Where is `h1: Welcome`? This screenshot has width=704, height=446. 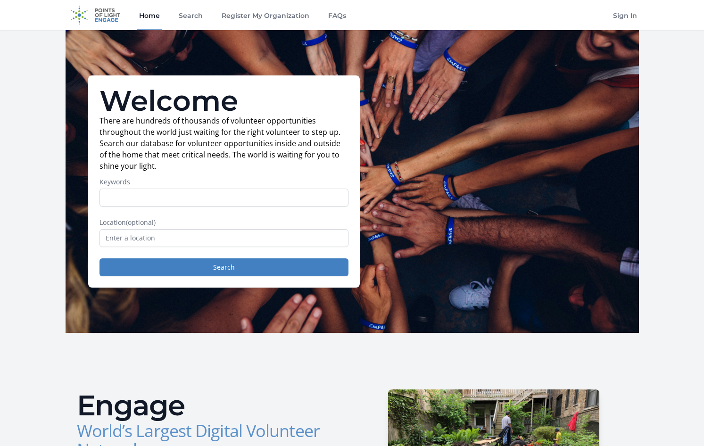
h1: Welcome is located at coordinates (224, 101).